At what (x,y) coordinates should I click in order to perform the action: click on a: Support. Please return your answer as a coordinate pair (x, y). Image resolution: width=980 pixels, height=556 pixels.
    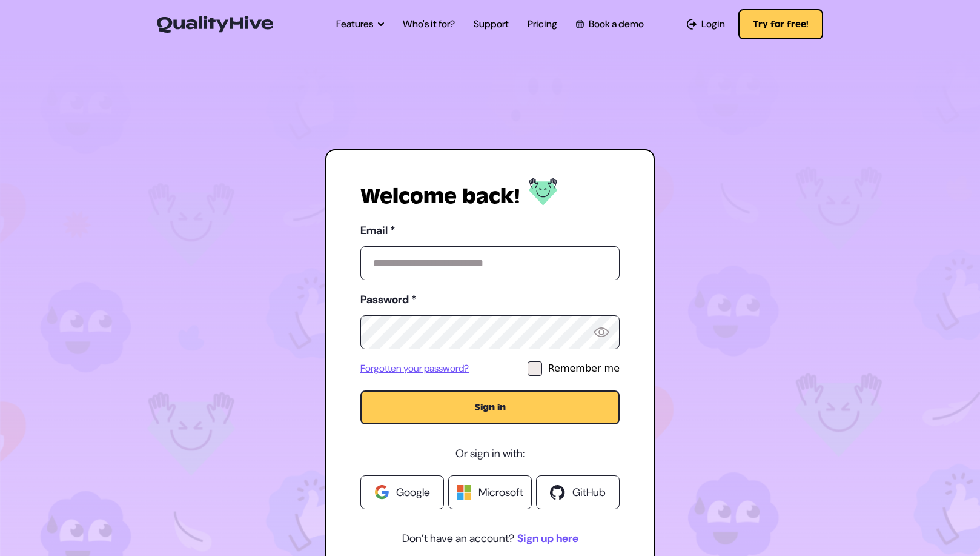
    Looking at the image, I should click on (491, 24).